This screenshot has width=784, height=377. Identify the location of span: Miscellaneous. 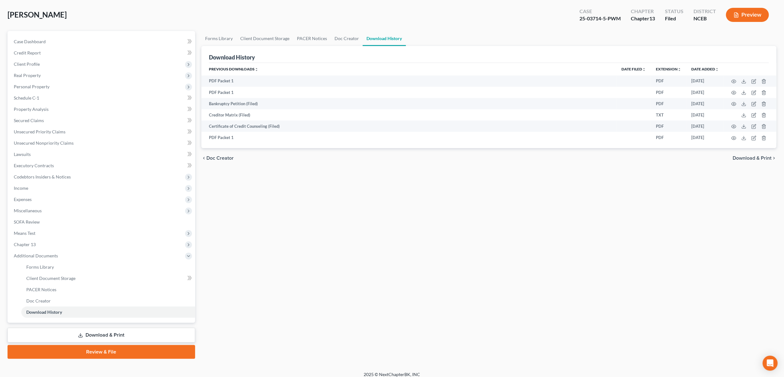
(28, 211).